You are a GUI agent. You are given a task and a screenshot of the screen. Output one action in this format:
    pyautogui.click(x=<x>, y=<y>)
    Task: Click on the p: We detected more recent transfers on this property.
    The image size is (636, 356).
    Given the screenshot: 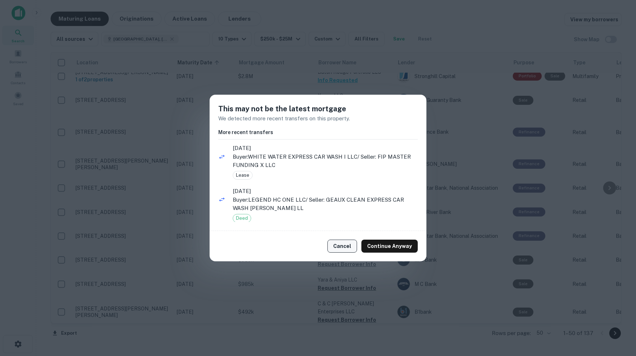 What is the action you would take?
    pyautogui.click(x=318, y=118)
    